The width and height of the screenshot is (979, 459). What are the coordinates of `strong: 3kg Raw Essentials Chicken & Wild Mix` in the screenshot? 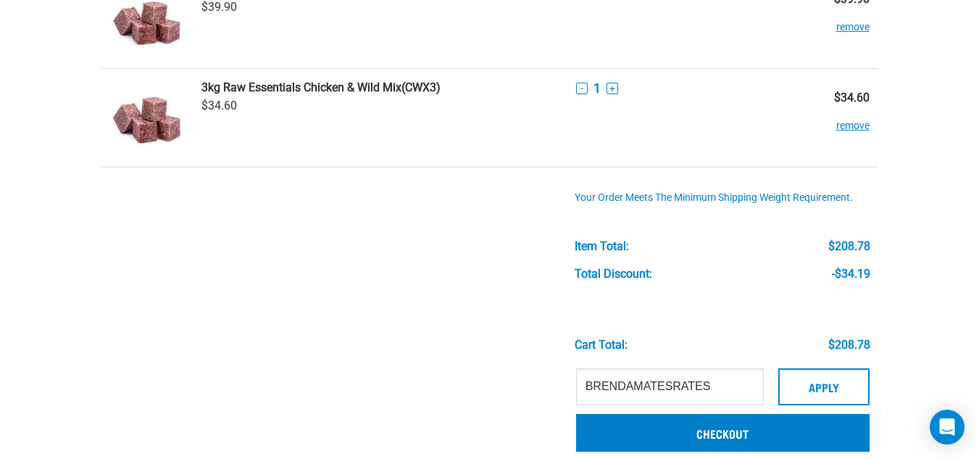 It's located at (301, 87).